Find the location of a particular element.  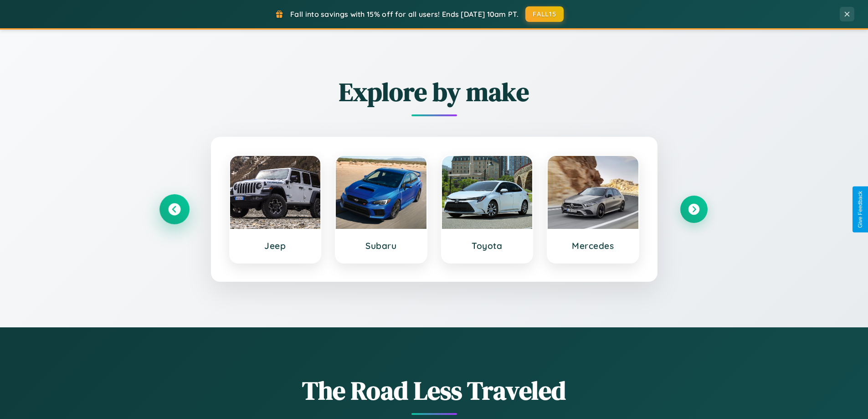

h2: Explore by make is located at coordinates (434, 92).